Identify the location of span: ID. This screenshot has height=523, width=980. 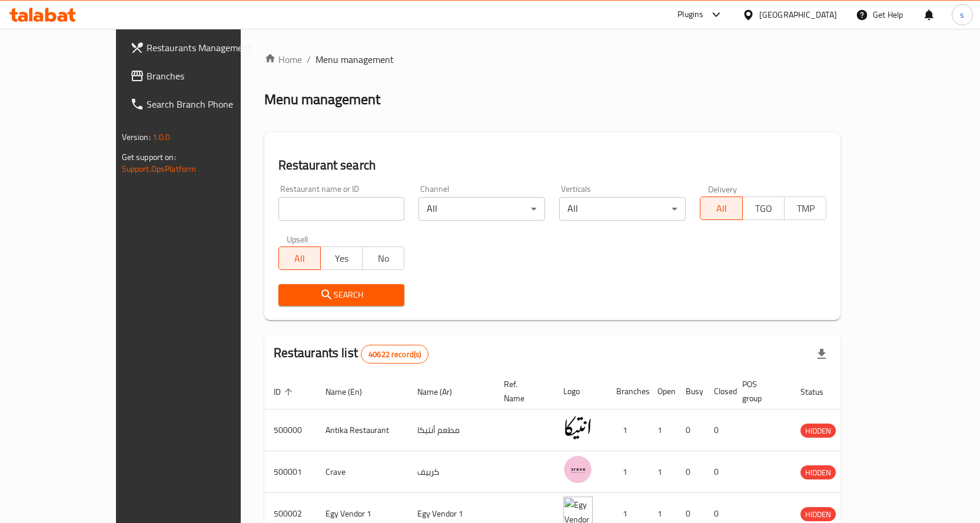
(285, 392).